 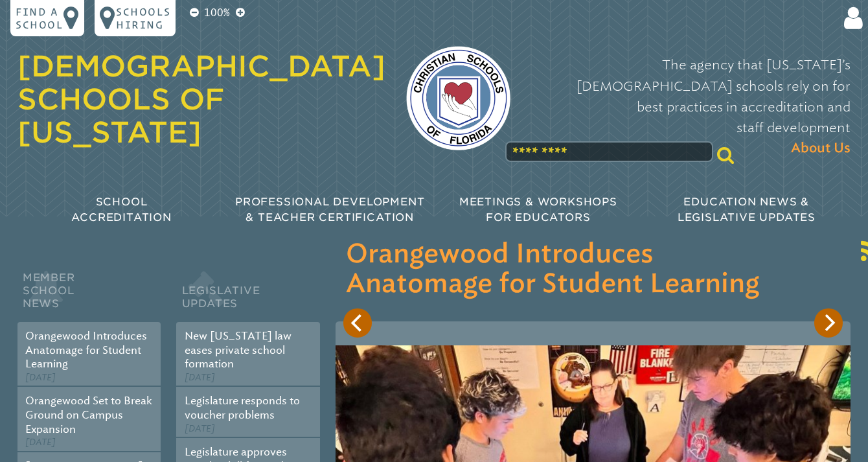 I want to click on h3: Orangewood Introduces Anatomage for Student Learning, so click(x=593, y=270).